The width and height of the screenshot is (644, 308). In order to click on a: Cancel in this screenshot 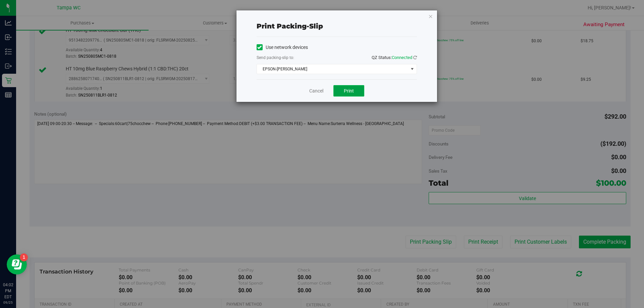, I will do `click(316, 91)`.